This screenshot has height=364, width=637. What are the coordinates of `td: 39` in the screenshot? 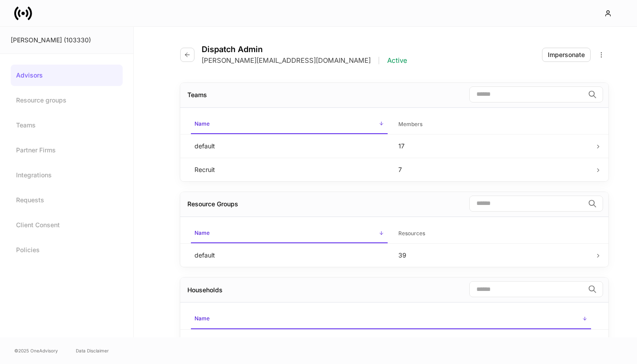 It's located at (492, 255).